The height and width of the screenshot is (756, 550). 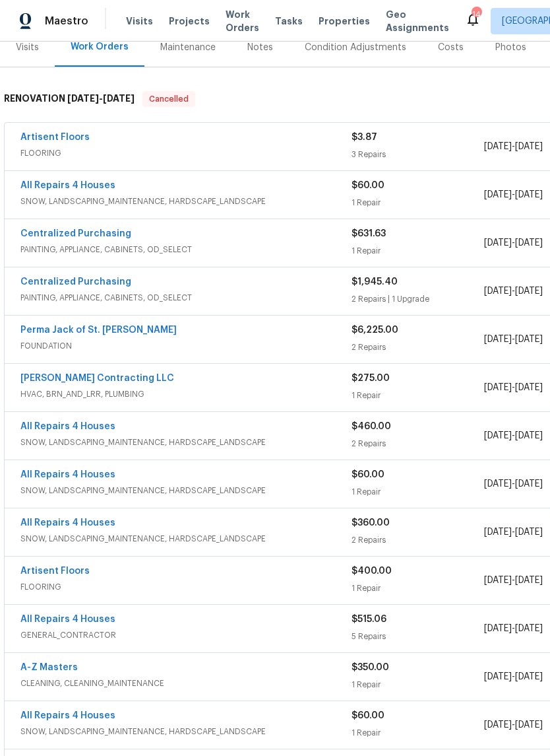 I want to click on div: Work Orders, so click(x=100, y=46).